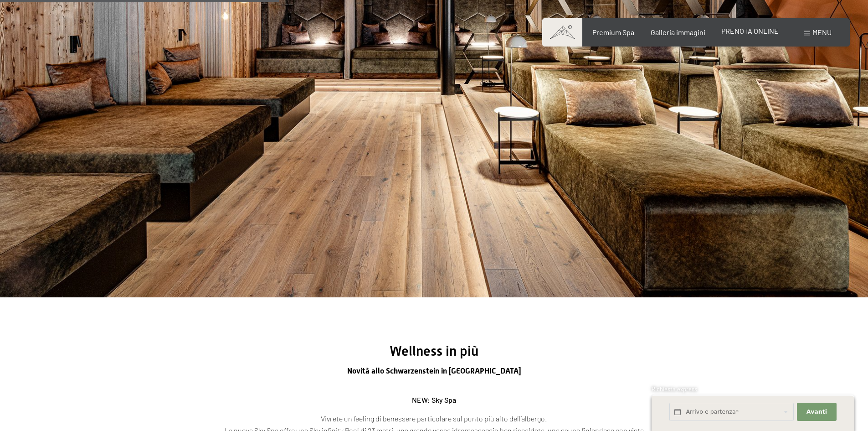 This screenshot has width=868, height=431. Describe the element at coordinates (678, 32) in the screenshot. I see `a: Galleria immagini` at that location.